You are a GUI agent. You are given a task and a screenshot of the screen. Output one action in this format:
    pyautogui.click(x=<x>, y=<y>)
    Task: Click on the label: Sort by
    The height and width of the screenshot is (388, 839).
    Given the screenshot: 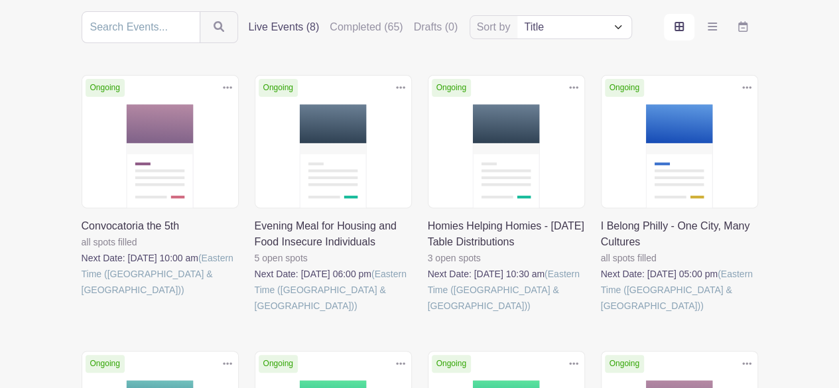 What is the action you would take?
    pyautogui.click(x=495, y=27)
    